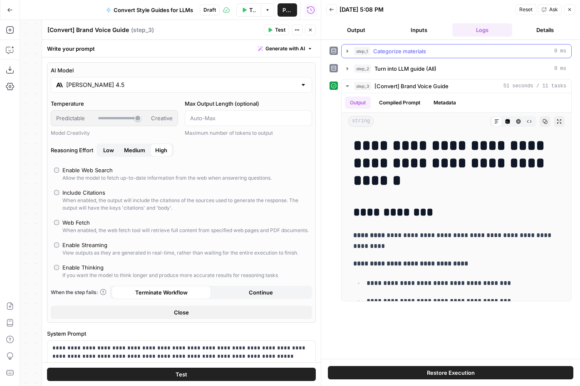 Image resolution: width=580 pixels, height=386 pixels. What do you see at coordinates (57, 223) in the screenshot?
I see `input: Web FetchWhen enabled, the web fetch tool will retrieve full content from specified web pages and...` at bounding box center [57, 223].